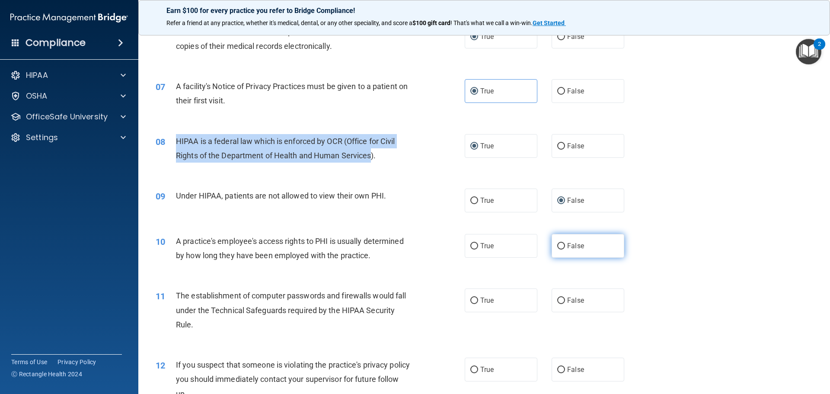 The height and width of the screenshot is (394, 830). What do you see at coordinates (55, 43) in the screenshot?
I see `h4: Compliance` at bounding box center [55, 43].